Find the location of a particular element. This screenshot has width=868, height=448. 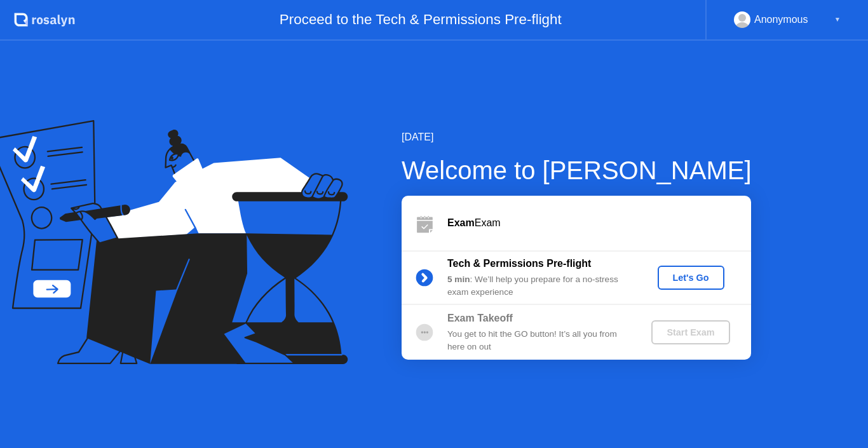

div: Let's Go is located at coordinates (691, 278).